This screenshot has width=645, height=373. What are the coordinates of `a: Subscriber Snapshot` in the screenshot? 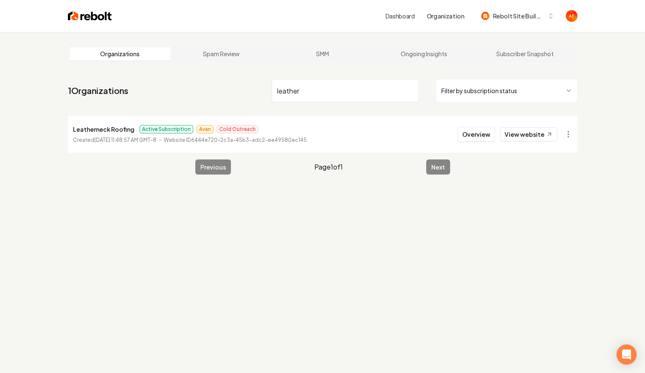 It's located at (526, 54).